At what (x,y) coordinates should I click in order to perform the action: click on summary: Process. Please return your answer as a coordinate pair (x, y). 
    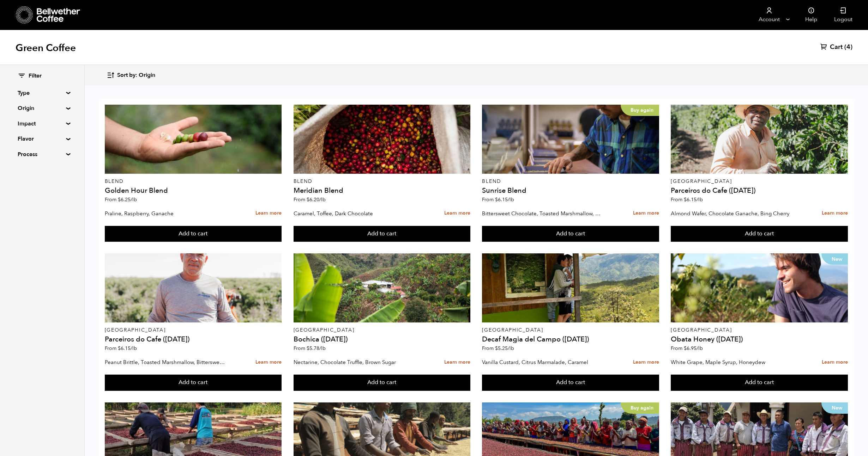
    Looking at the image, I should click on (42, 154).